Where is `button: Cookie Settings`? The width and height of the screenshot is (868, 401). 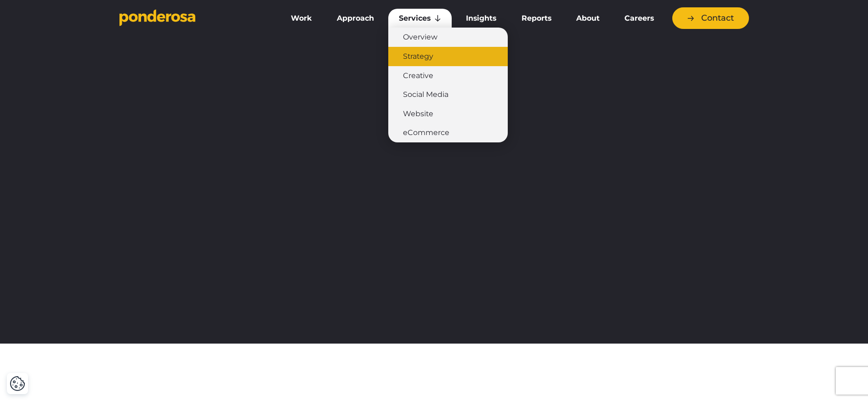 button: Cookie Settings is located at coordinates (18, 383).